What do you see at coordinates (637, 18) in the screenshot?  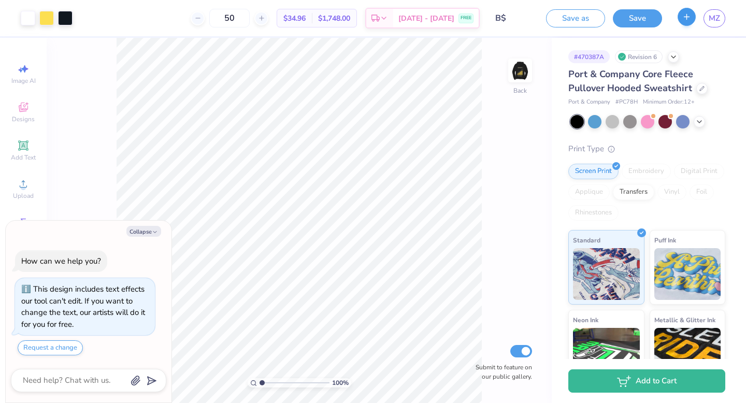 I see `button: Save` at bounding box center [637, 18].